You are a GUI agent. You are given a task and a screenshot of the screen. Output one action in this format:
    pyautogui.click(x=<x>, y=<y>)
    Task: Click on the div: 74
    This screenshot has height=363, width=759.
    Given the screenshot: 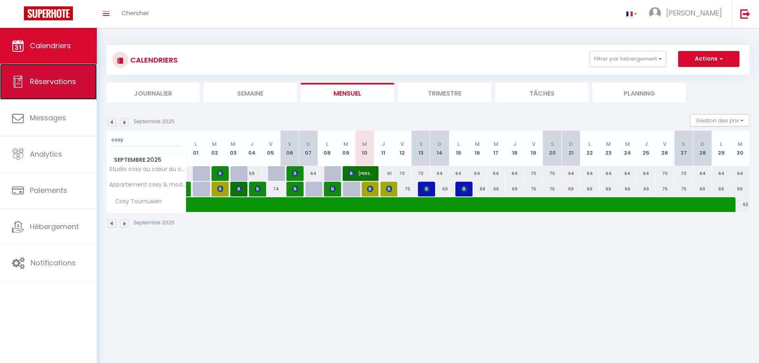 What is the action you would take?
    pyautogui.click(x=270, y=189)
    